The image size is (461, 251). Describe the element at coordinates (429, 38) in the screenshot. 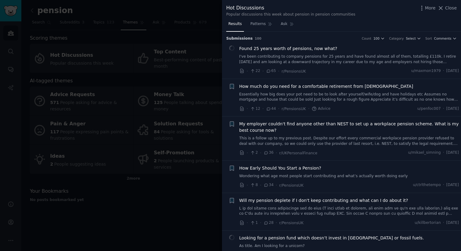

I see `div: Sort` at that location.